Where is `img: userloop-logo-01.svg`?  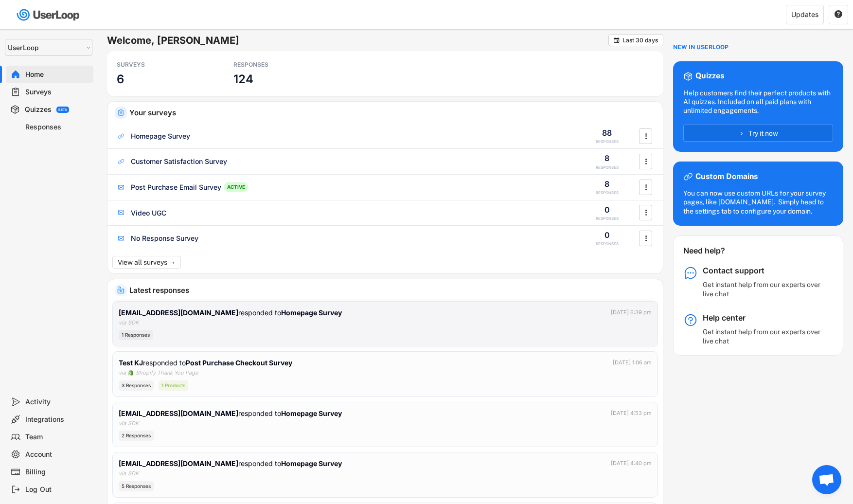 img: userloop-logo-01.svg is located at coordinates (49, 14).